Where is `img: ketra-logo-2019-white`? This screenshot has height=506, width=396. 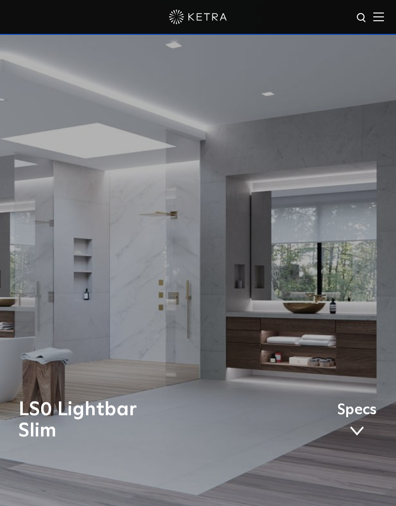 img: ketra-logo-2019-white is located at coordinates (198, 17).